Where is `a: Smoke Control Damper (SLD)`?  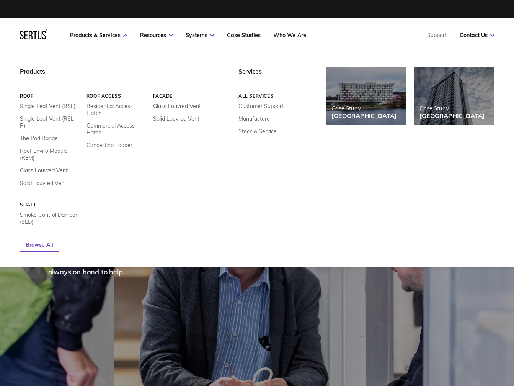 a: Smoke Control Damper (SLD) is located at coordinates (50, 218).